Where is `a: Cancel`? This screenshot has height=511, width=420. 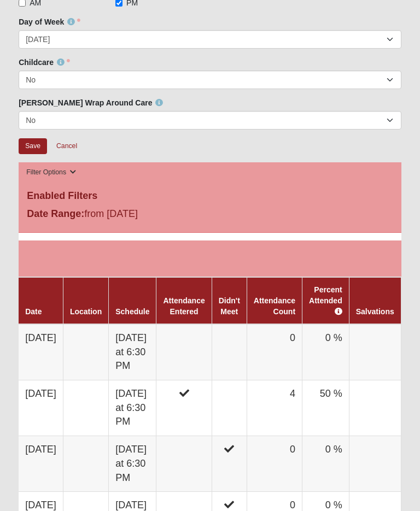
a: Cancel is located at coordinates (66, 146).